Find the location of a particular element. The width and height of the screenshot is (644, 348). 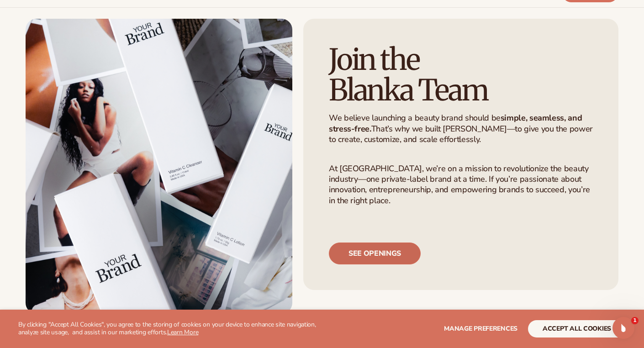

strong: simple, seamless, and stress-free. is located at coordinates (455, 123).